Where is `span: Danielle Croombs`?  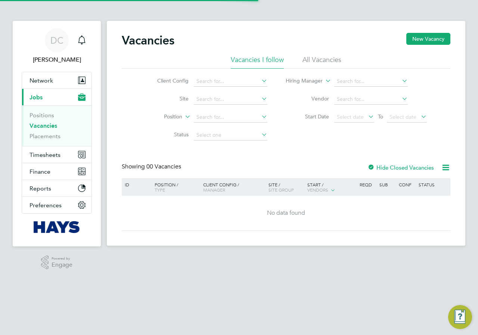 span: Danielle Croombs is located at coordinates (57, 60).